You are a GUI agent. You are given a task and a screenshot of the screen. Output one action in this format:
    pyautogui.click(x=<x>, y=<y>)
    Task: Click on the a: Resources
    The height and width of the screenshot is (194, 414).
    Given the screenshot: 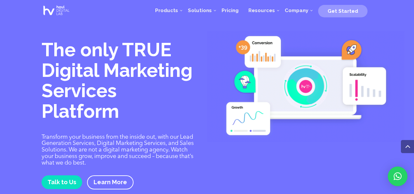 What is the action you would take?
    pyautogui.click(x=261, y=10)
    